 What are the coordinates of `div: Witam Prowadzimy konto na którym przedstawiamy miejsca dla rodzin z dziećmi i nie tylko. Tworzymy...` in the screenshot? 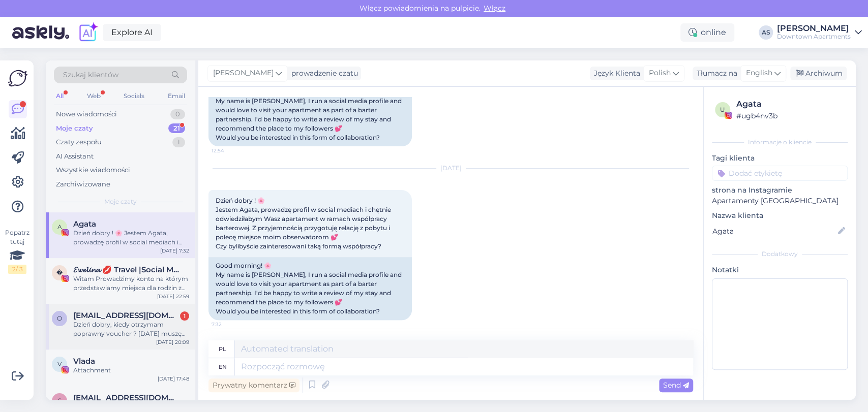 It's located at (132, 283).